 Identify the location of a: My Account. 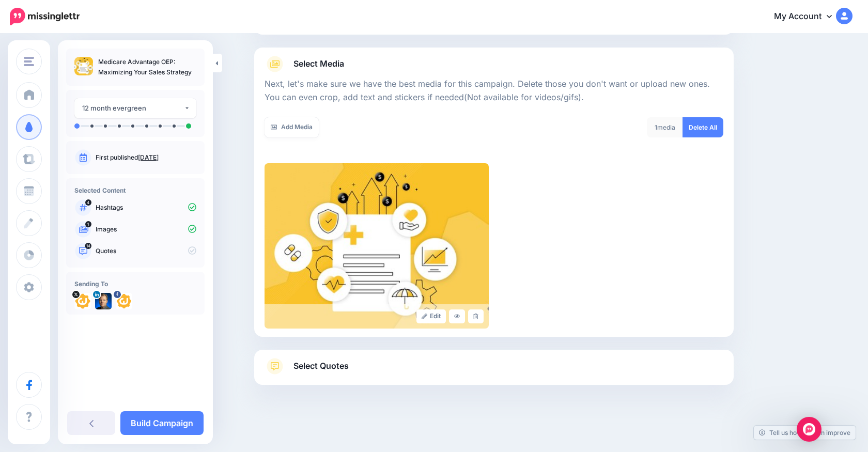
(808, 16).